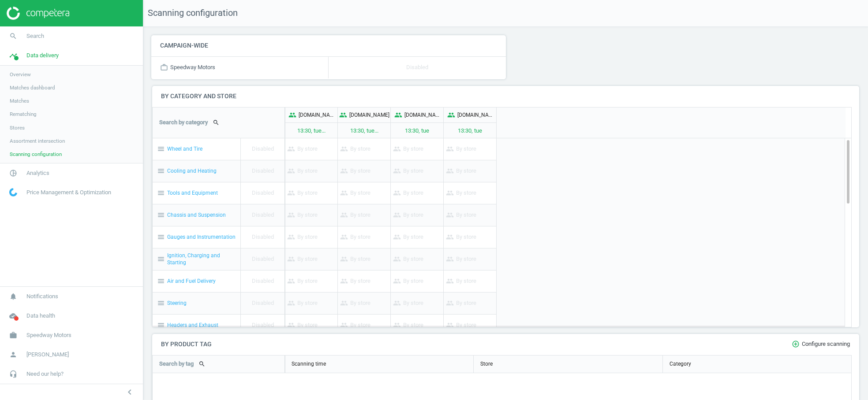  Describe the element at coordinates (218, 364) in the screenshot. I see `div: Search by tag` at that location.